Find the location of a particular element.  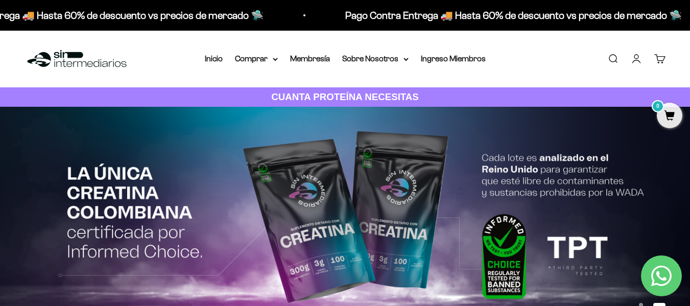

summary: Sobre Nosotros is located at coordinates (375, 59).